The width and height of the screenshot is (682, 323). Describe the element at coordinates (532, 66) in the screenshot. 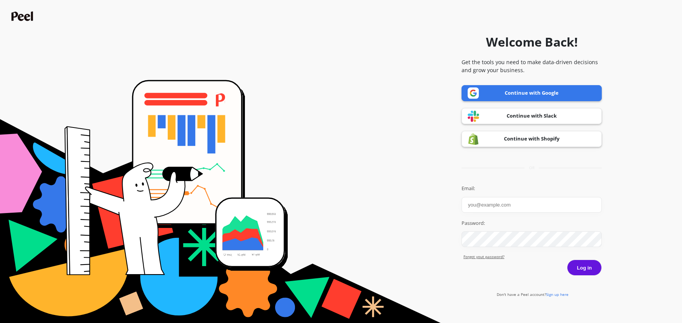

I see `p: Get the tools you need to make data-driven decisions and grow your business.` at that location.